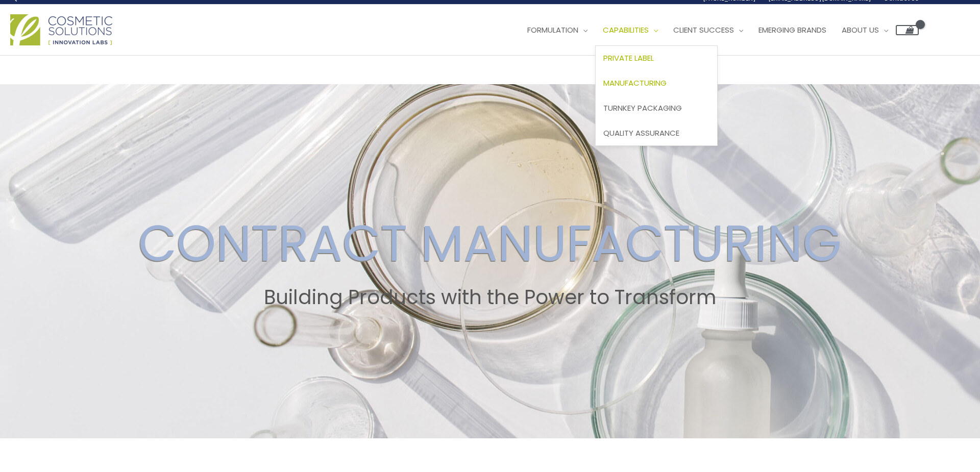  What do you see at coordinates (704, 30) in the screenshot?
I see `span: Client Success` at bounding box center [704, 30].